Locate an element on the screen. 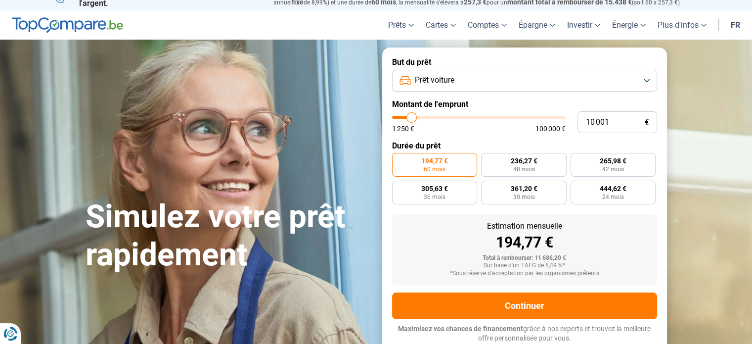 The width and height of the screenshot is (752, 344). button: Prêt voiture is located at coordinates (525, 81).